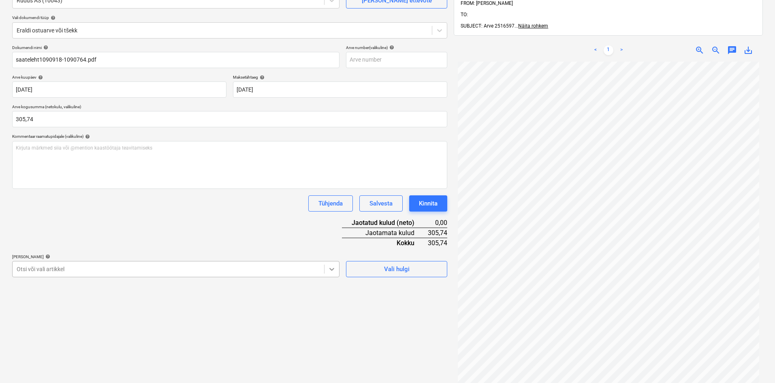 This screenshot has height=383, width=775. I want to click on a: Next page, so click(622, 50).